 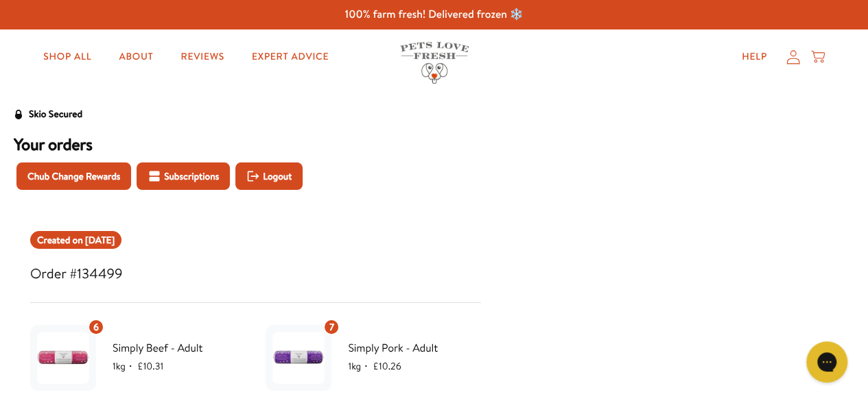 I want to click on span: 7, so click(x=331, y=327).